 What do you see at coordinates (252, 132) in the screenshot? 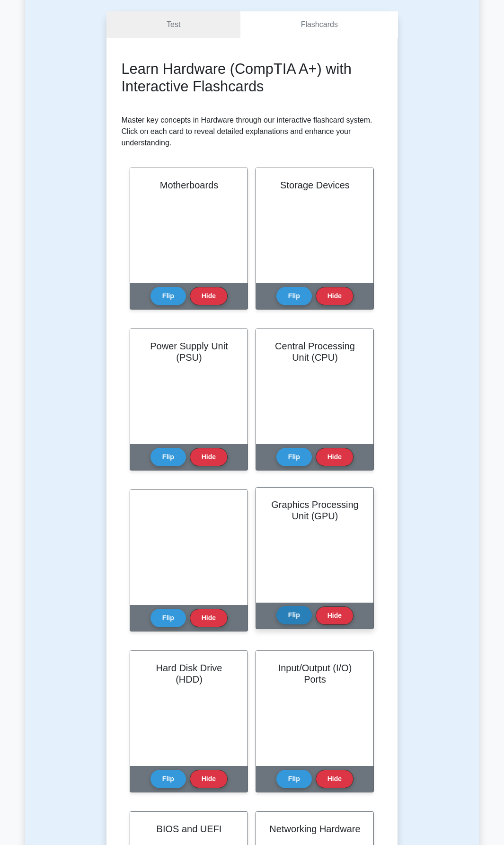
I see `p: Master key concepts in Hardware through our interactive flashcard system. Click on each card to r...` at bounding box center [252, 132].